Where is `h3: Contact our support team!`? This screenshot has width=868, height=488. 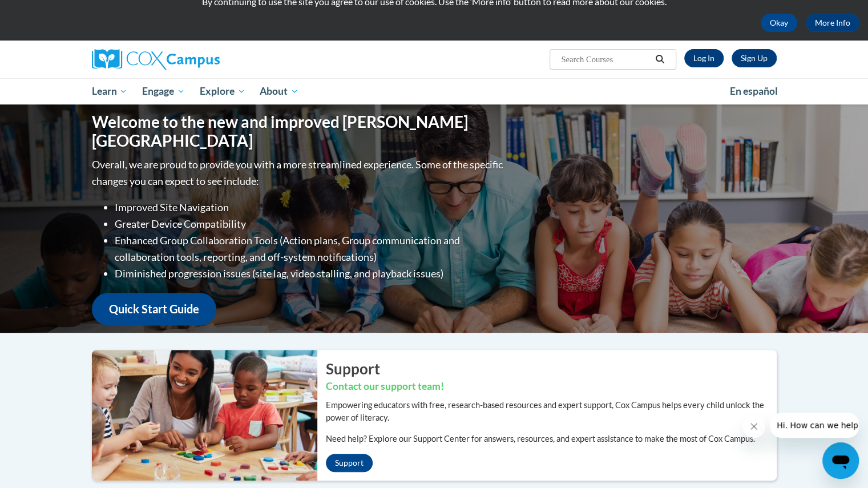
h3: Contact our support team! is located at coordinates (551, 386).